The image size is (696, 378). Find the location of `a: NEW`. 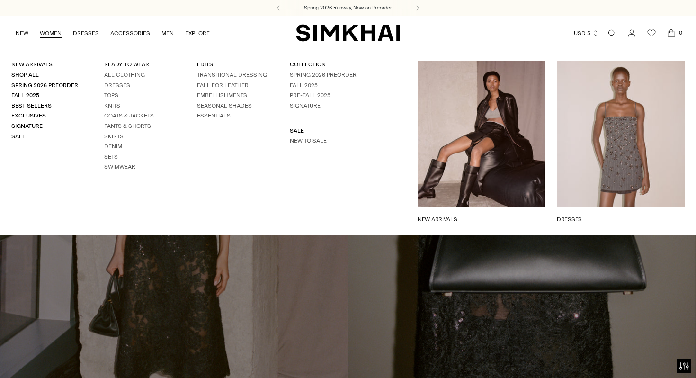

a: NEW is located at coordinates (22, 33).